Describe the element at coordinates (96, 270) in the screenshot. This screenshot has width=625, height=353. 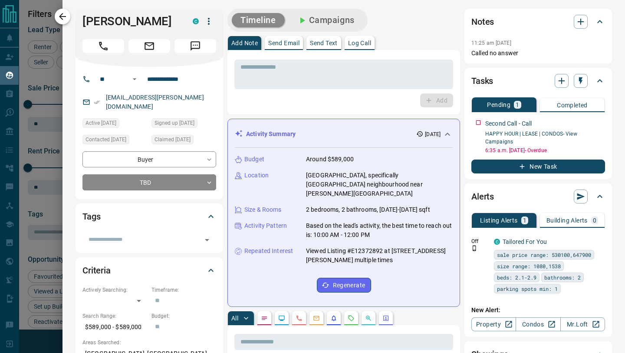
I see `h2: Criteria` at that location.